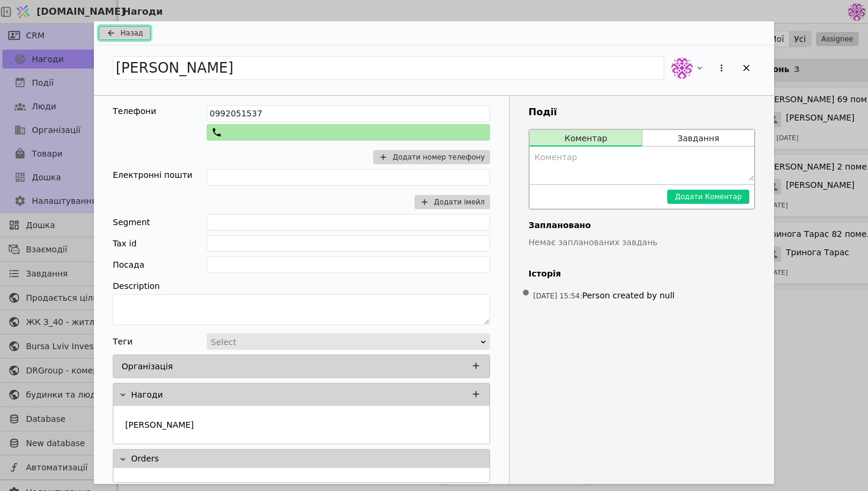 The height and width of the screenshot is (491, 868). Describe the element at coordinates (642, 274) in the screenshot. I see `h4: Історія` at that location.